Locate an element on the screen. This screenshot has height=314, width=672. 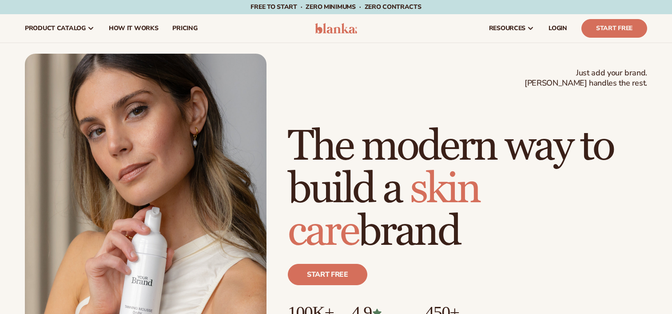
span: LOGIN is located at coordinates (558, 28).